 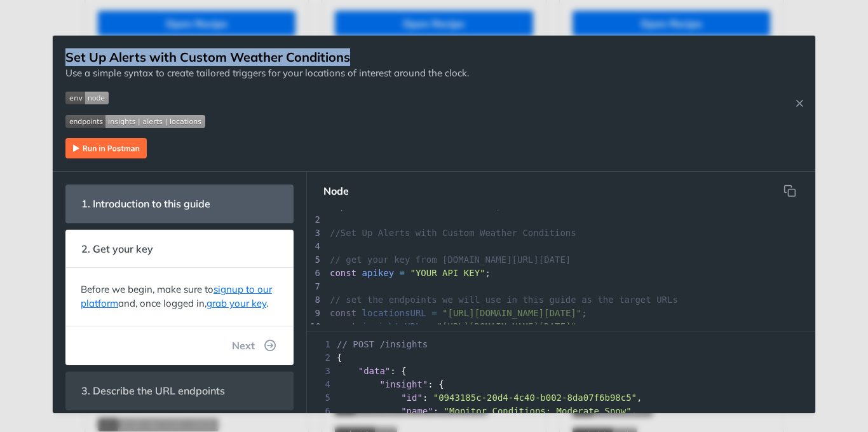 I want to click on button: Copy, so click(x=790, y=191).